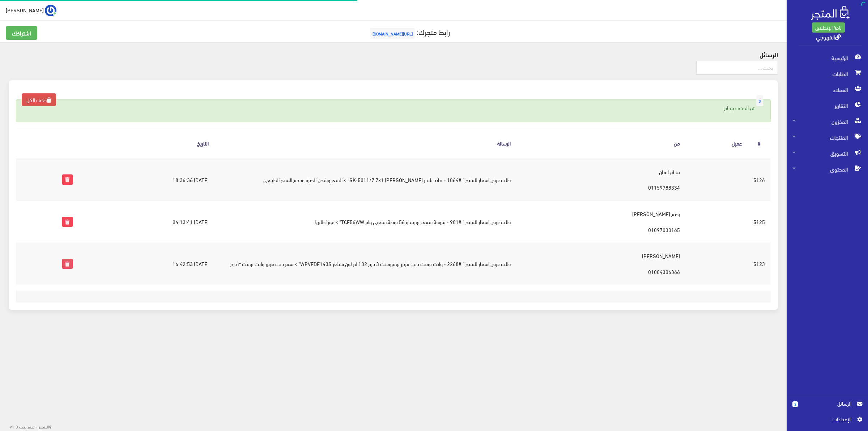 Image resolution: width=868 pixels, height=431 pixels. What do you see at coordinates (760, 222) in the screenshot?
I see `td: 5125` at bounding box center [760, 222].